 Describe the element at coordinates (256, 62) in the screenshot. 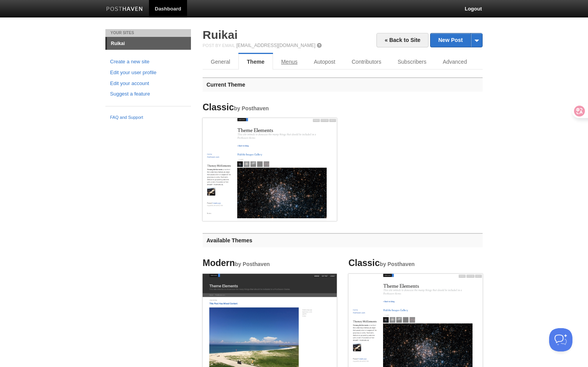

I see `a: Theme` at that location.